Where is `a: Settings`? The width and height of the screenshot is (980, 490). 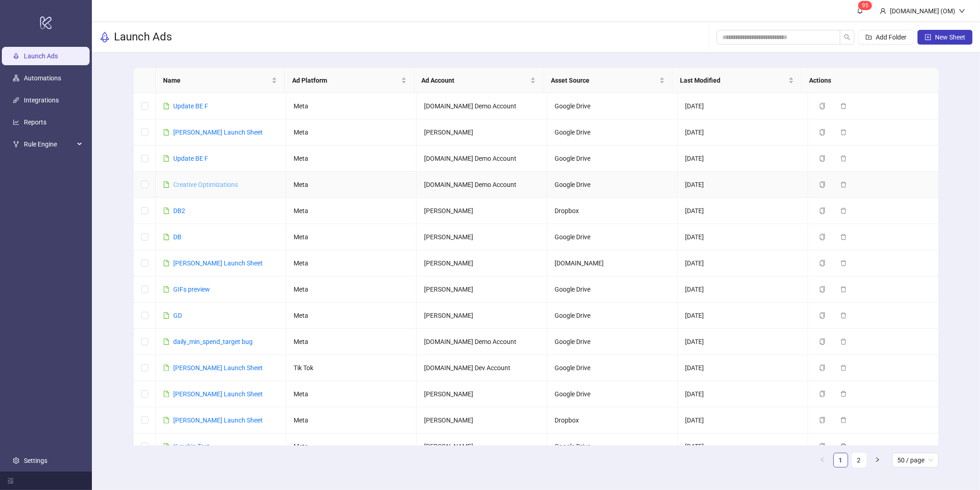 a: Settings is located at coordinates (35, 461).